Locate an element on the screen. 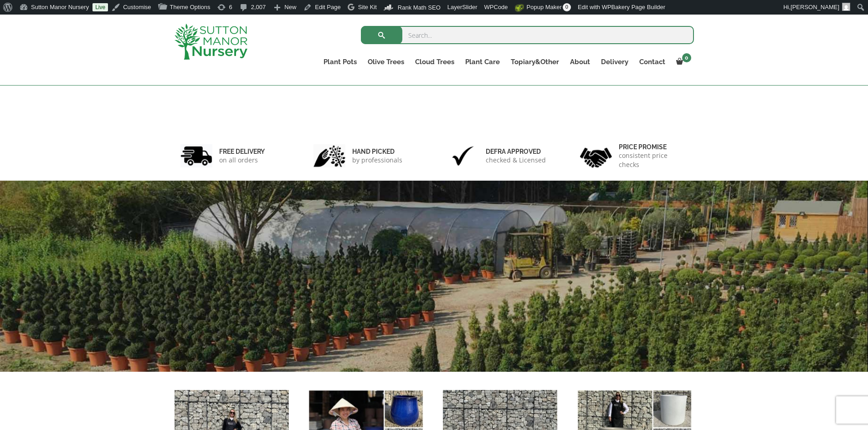 This screenshot has height=430, width=868. img: 4.jpg is located at coordinates (596, 156).